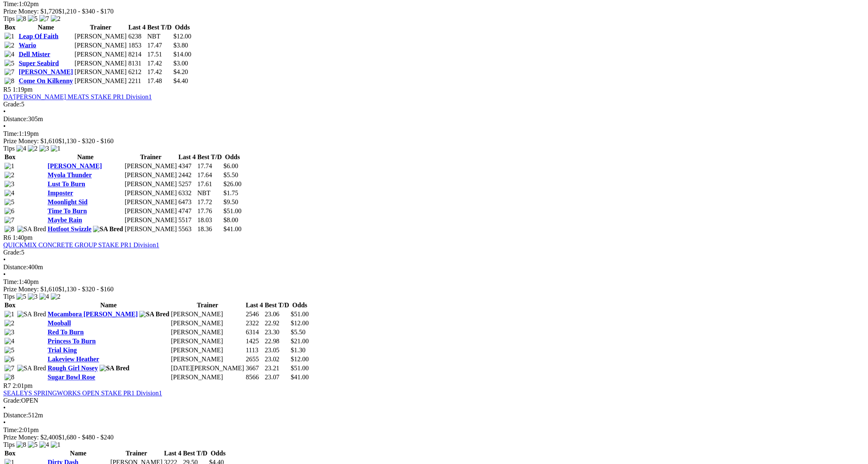 This screenshot has height=464, width=868. Describe the element at coordinates (34, 54) in the screenshot. I see `a: Dell Mister` at that location.